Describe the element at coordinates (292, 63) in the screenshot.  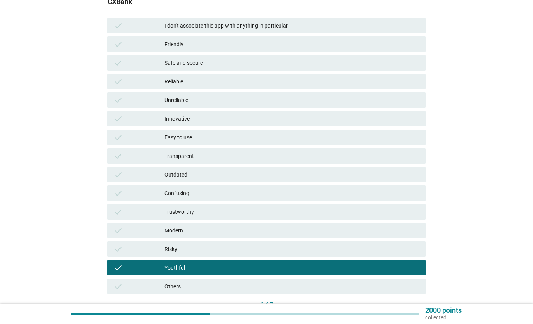
I see `div: Safe and secure` at that location.